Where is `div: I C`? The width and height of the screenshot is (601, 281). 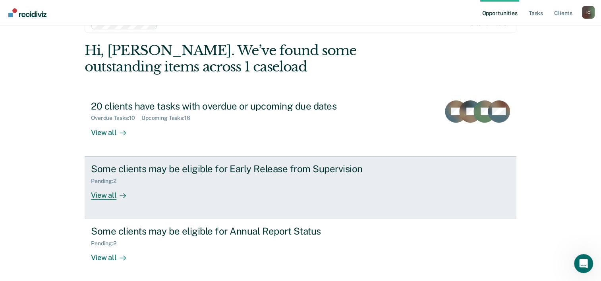
div: I C is located at coordinates (588, 12).